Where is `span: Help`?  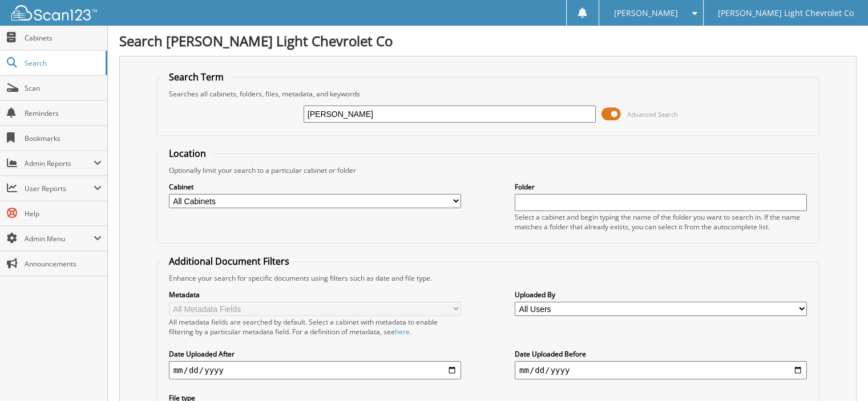 span: Help is located at coordinates (62, 213).